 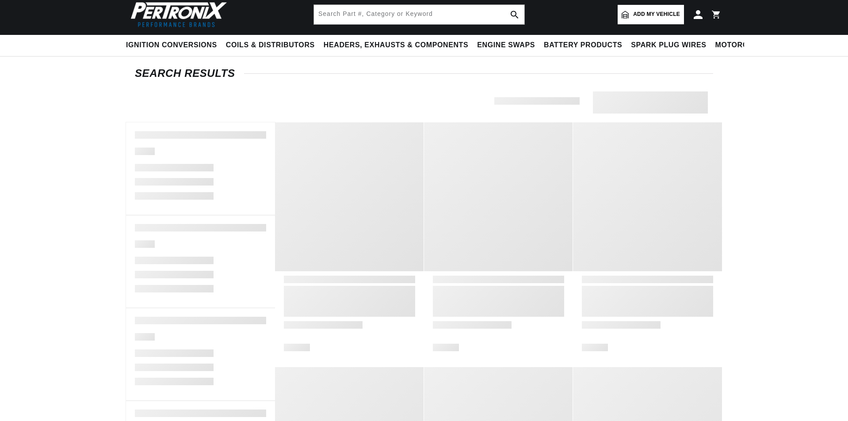 What do you see at coordinates (651, 15) in the screenshot?
I see `a: Add my vehicle` at bounding box center [651, 15].